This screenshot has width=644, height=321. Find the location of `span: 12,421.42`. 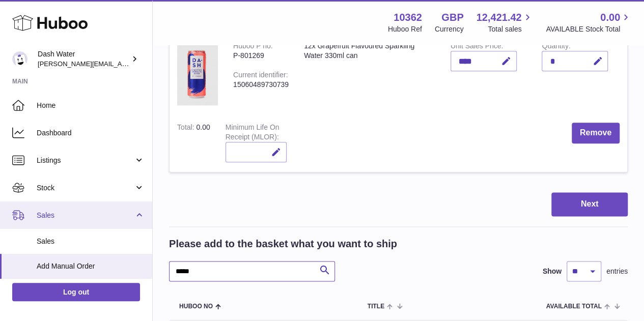

span: 12,421.42 is located at coordinates (498, 17).